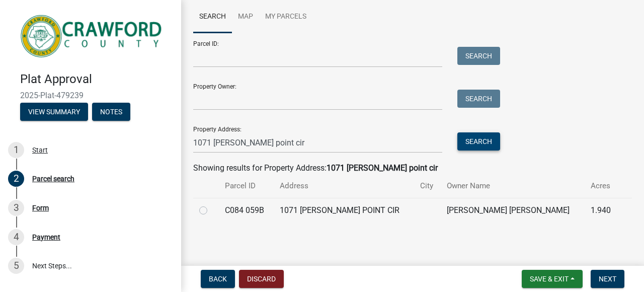 This screenshot has width=644, height=292. Describe the element at coordinates (16, 237) in the screenshot. I see `div: 4` at that location.